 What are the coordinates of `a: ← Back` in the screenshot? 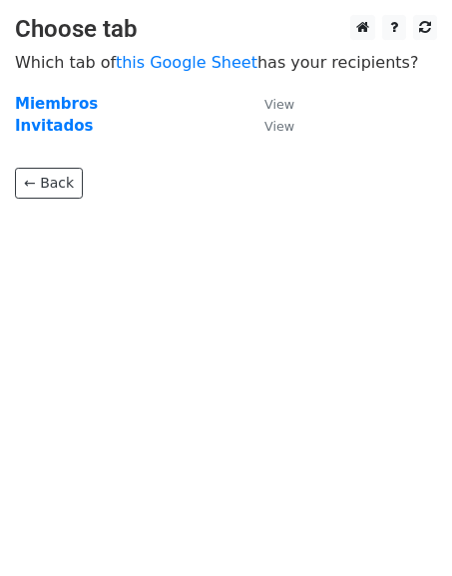 It's located at (49, 183).